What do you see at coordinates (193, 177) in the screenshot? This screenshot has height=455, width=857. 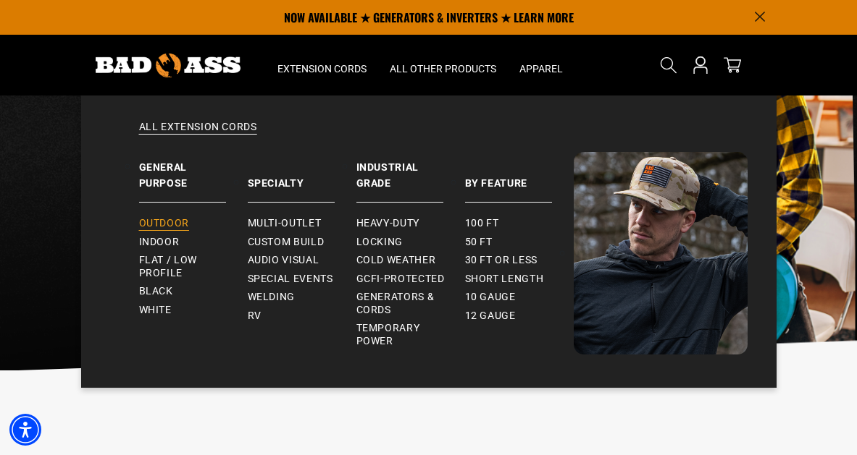 I see `a: General Purpose` at bounding box center [193, 177].